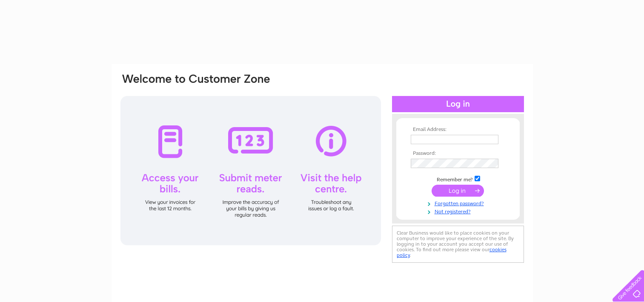 Image resolution: width=644 pixels, height=302 pixels. I want to click on th: Email Address:, so click(458, 129).